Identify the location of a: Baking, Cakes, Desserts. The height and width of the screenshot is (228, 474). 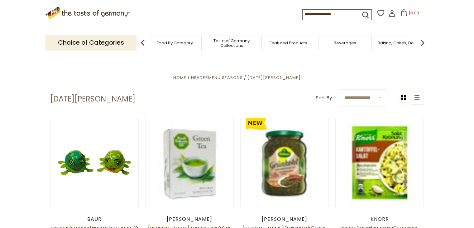
(402, 43).